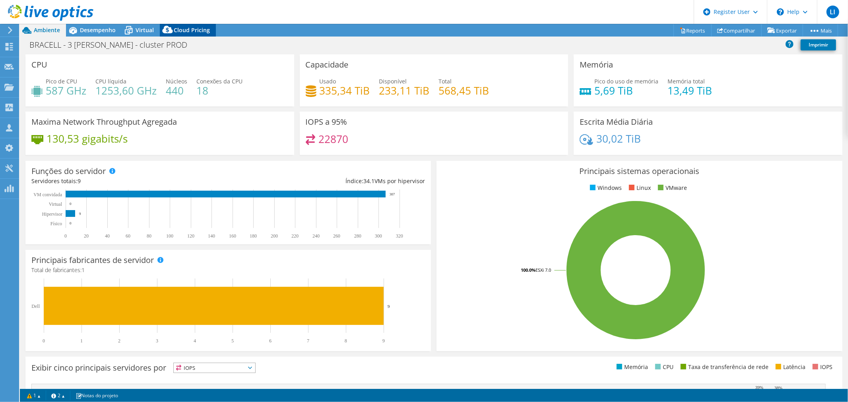 This screenshot has height=402, width=848. I want to click on a: 2, so click(58, 396).